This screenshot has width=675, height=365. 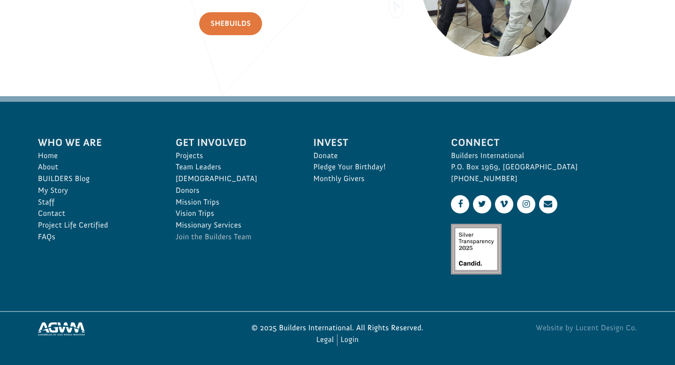 What do you see at coordinates (234, 237) in the screenshot?
I see `a: Join the Builders Team` at bounding box center [234, 237].